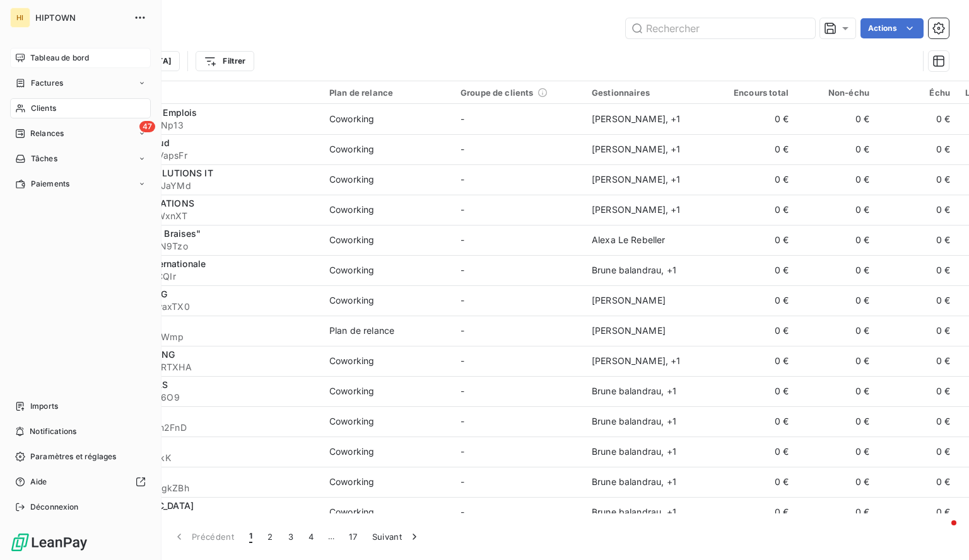 The width and height of the screenshot is (969, 560). Describe the element at coordinates (892, 29) in the screenshot. I see `button: Actions` at that location.